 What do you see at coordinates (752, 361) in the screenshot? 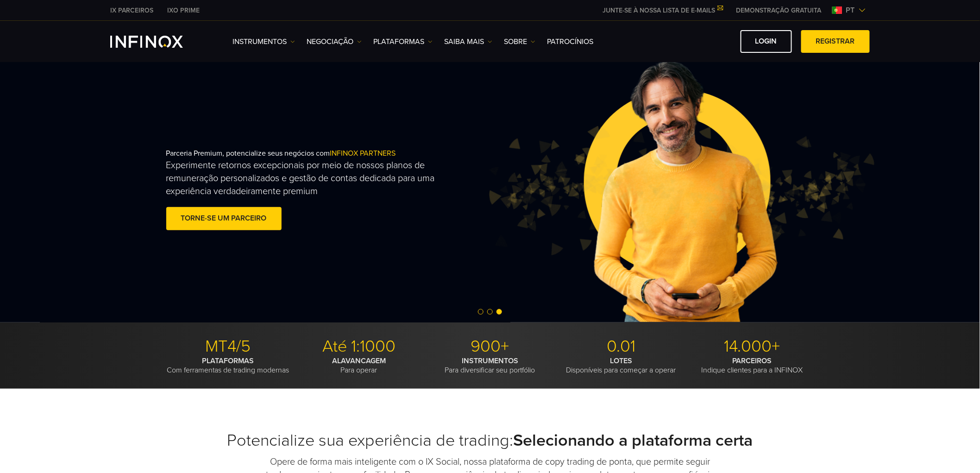
I see `strong: PARCEIROS` at bounding box center [752, 361].